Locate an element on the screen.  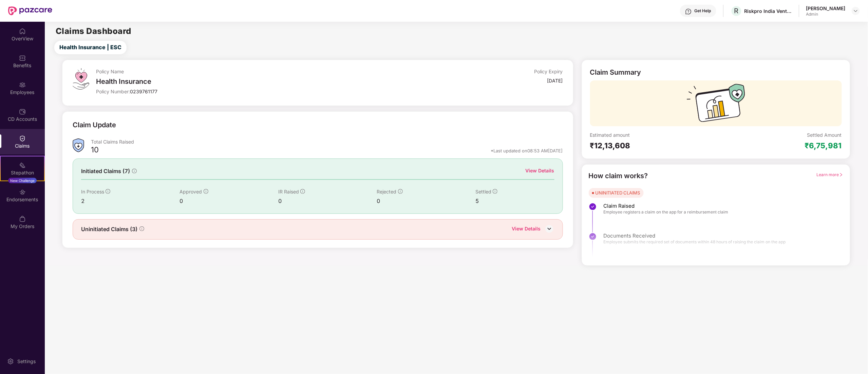
span: Uninitiated Claims (3) is located at coordinates (109, 229).